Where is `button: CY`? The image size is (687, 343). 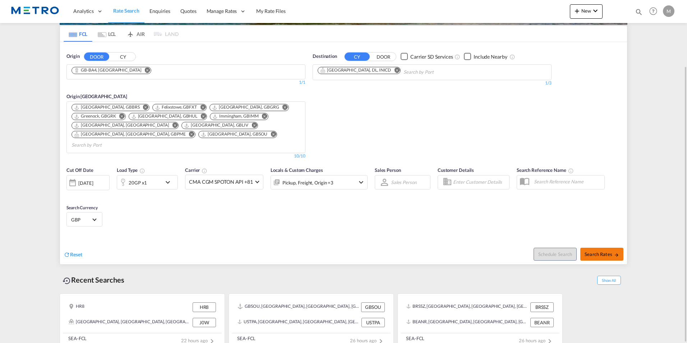 button: CY is located at coordinates (357, 56).